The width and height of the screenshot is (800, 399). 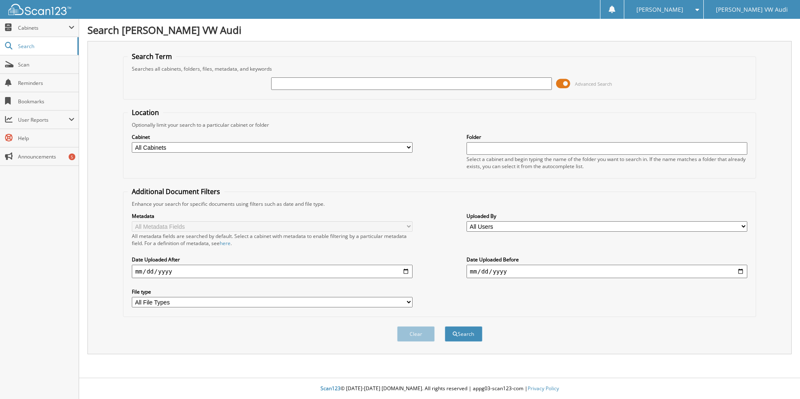 I want to click on a: Privacy Policy, so click(x=543, y=388).